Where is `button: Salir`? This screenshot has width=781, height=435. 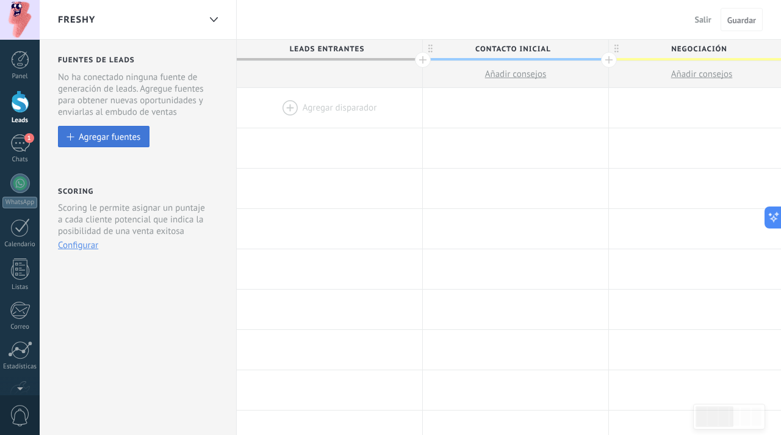 button: Salir is located at coordinates (703, 20).